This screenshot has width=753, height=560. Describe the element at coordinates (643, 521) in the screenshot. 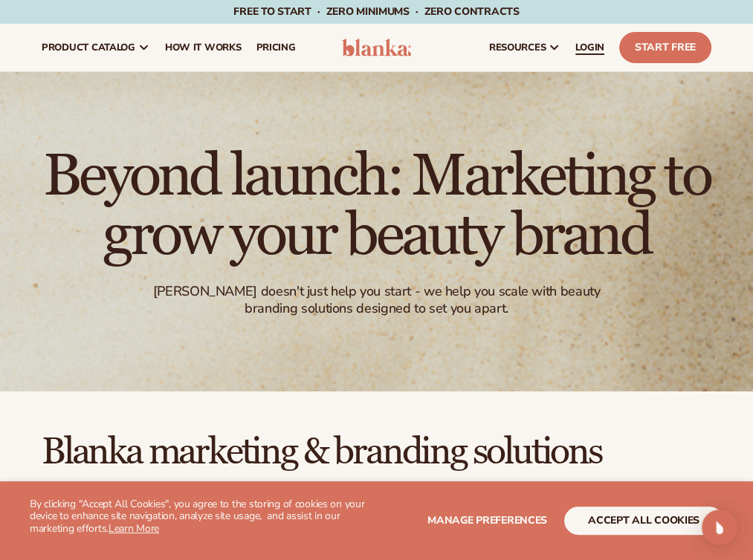

I see `button: accept all cookies` at that location.